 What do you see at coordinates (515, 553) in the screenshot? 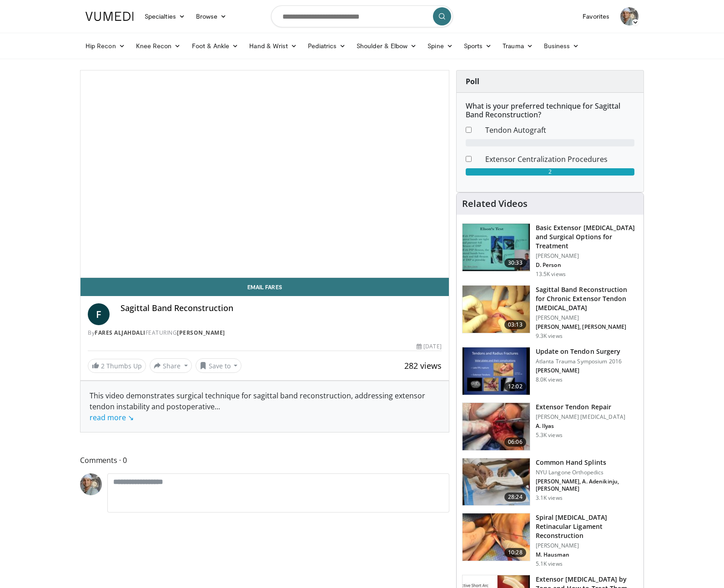
I see `span: 10:28` at bounding box center [515, 553].